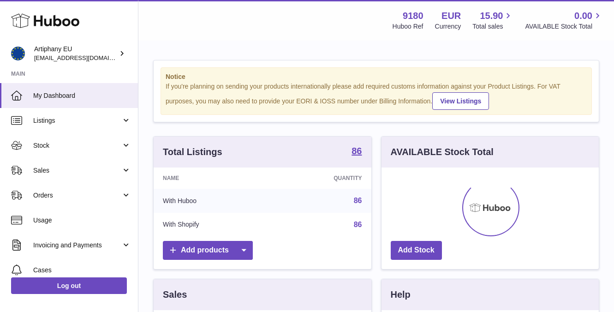 The image size is (614, 312). I want to click on div: Artiphany EU, so click(76, 53).